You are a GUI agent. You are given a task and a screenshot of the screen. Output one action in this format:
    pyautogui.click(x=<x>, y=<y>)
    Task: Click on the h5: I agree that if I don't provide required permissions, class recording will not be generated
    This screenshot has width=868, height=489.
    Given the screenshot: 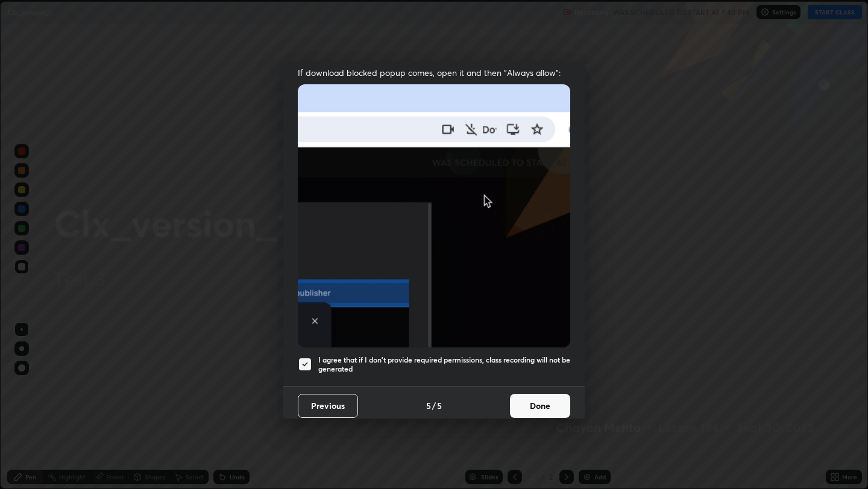 What is the action you would take?
    pyautogui.click(x=444, y=365)
    